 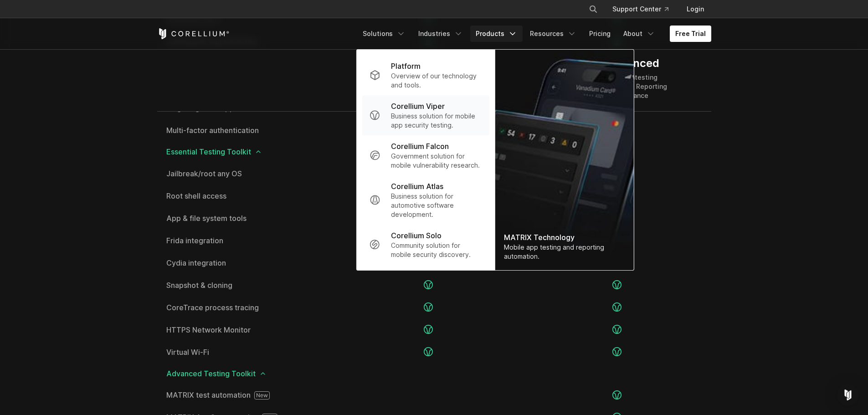 I want to click on span: Snapshot & cloning, so click(x=246, y=286).